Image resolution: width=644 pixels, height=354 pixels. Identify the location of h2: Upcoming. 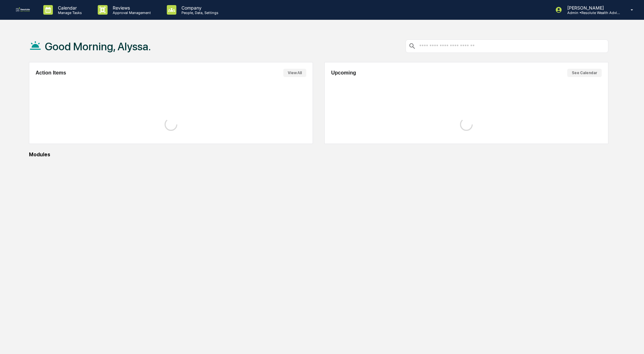
(344, 73).